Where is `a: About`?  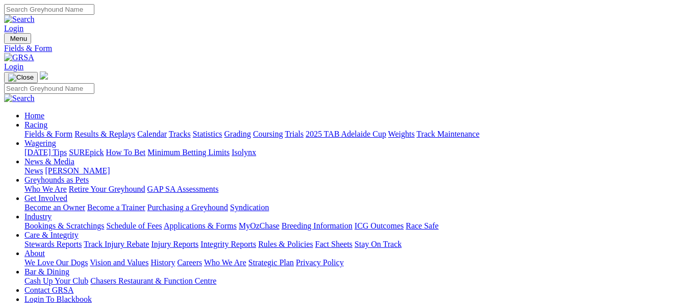 a: About is located at coordinates (35, 253).